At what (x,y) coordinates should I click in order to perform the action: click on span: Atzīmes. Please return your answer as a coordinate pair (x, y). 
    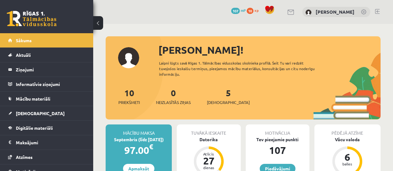
    Looking at the image, I should click on (24, 157).